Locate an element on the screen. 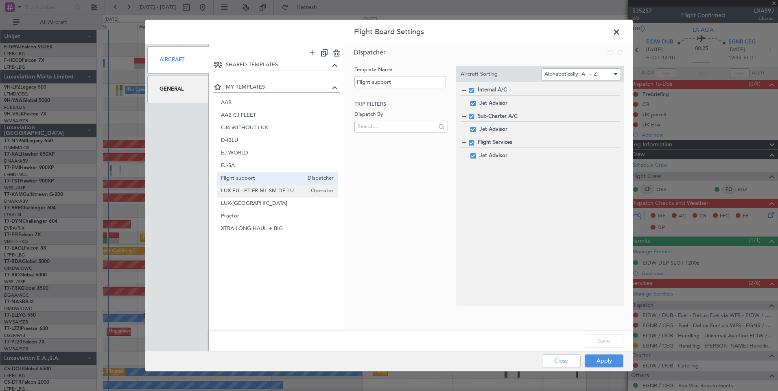  span: Flight Services is located at coordinates (546, 143).